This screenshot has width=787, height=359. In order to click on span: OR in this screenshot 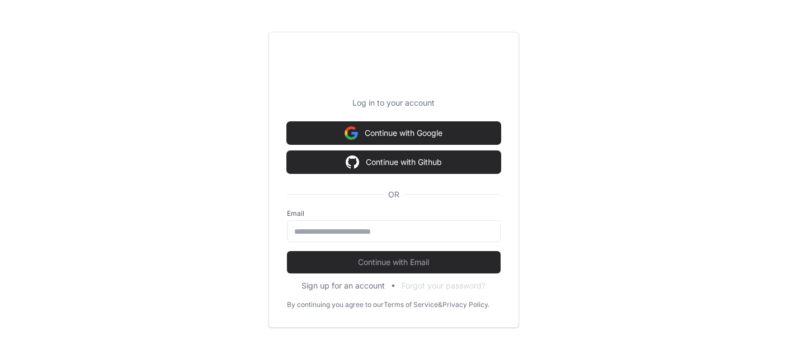, I will do `click(394, 195)`.